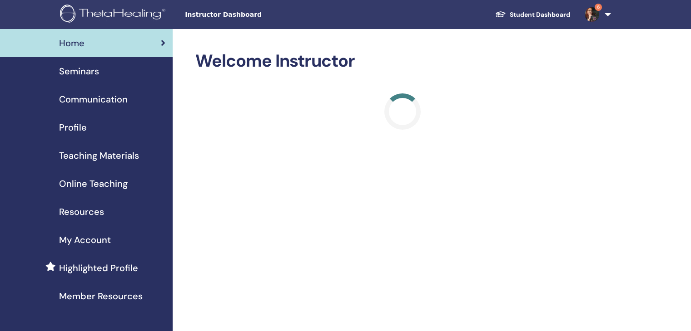  Describe the element at coordinates (85, 240) in the screenshot. I see `span: My Account` at that location.